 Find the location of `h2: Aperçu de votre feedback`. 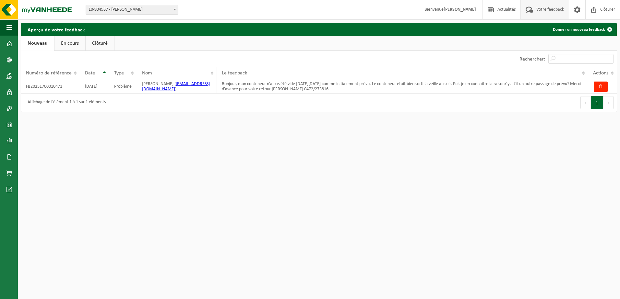

h2: Aperçu de votre feedback is located at coordinates (56, 29).